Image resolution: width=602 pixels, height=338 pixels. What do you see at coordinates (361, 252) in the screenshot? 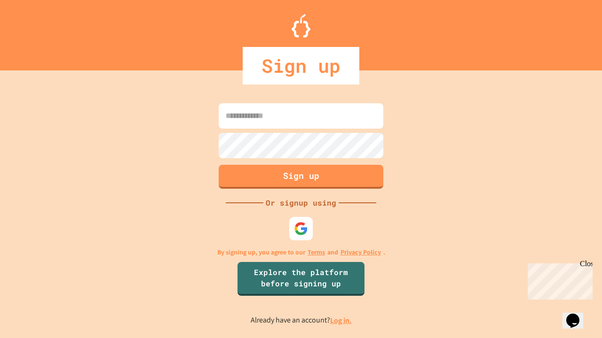
I see `a: Privacy Policy` at bounding box center [361, 252].